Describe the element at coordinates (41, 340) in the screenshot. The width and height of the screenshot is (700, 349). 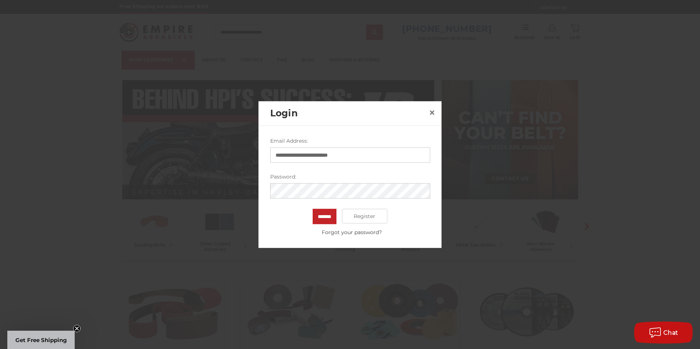
I see `div: Get Free ShippingClose teaser` at that location.